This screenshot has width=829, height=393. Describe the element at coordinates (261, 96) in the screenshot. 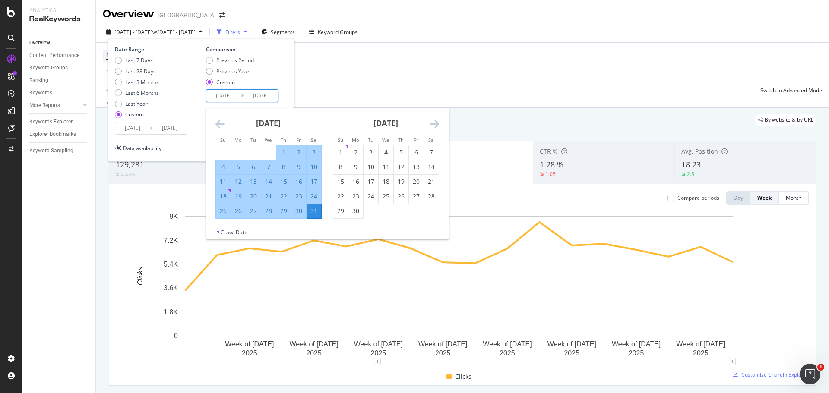

I see `input: End Date` at that location.